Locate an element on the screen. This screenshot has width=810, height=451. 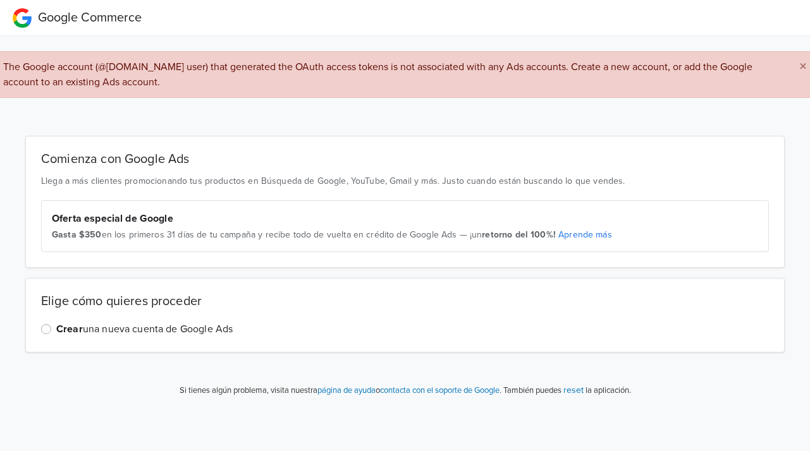
span: Google Commerce is located at coordinates (90, 18).